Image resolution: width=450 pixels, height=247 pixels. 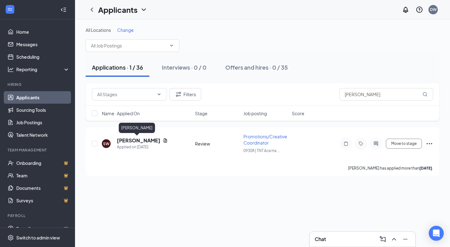 What do you see at coordinates (125, 30) in the screenshot?
I see `span: Change` at bounding box center [125, 30].